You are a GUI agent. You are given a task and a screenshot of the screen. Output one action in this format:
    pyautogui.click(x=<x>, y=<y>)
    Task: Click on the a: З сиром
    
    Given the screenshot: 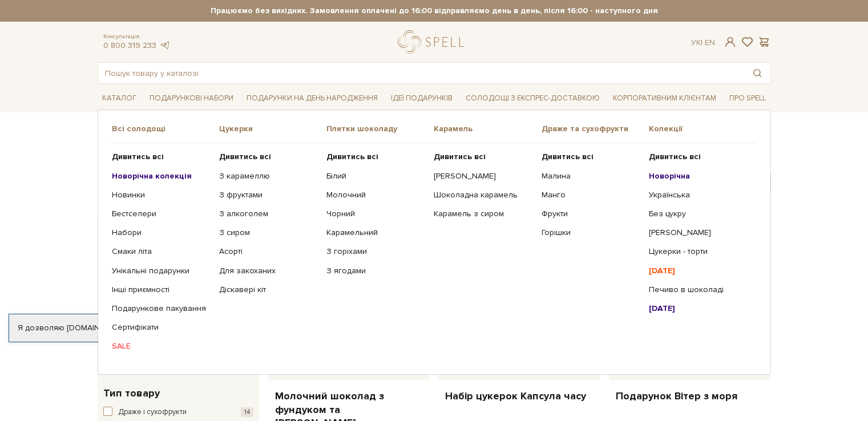 What is the action you would take?
    pyautogui.click(x=268, y=233)
    